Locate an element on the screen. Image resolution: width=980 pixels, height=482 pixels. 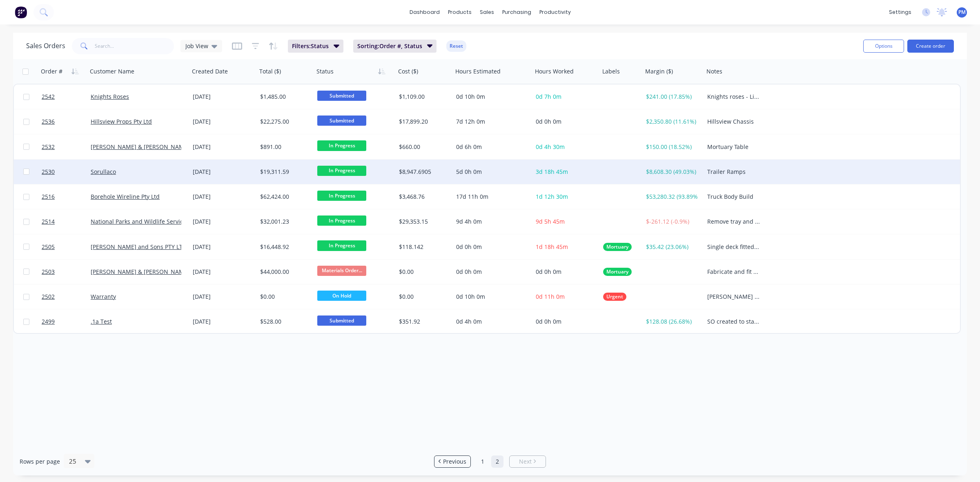
div: $891.00 is located at coordinates (284, 147).